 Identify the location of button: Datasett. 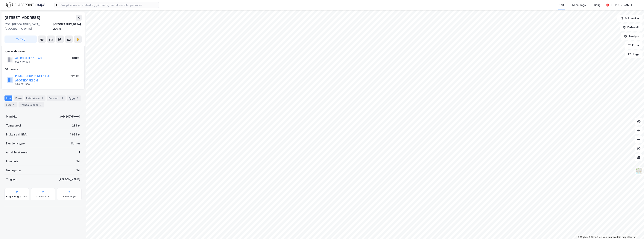
(631, 27).